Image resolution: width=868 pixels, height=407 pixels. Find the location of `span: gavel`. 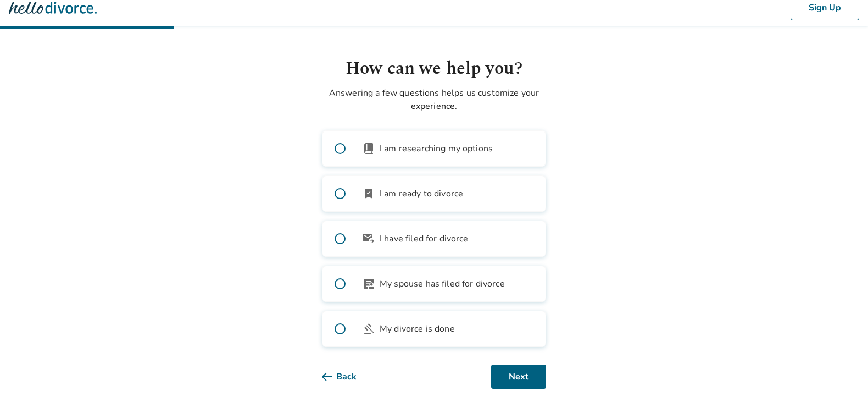

span: gavel is located at coordinates (368, 329).